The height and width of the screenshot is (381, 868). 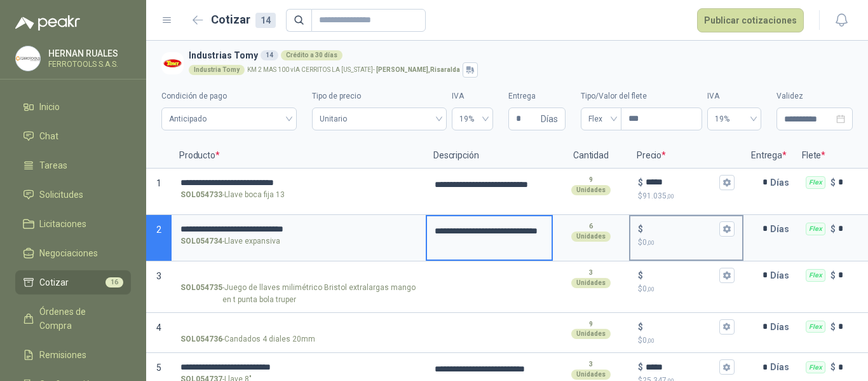 What do you see at coordinates (769, 156) in the screenshot?
I see `p: Entrega` at bounding box center [769, 156].